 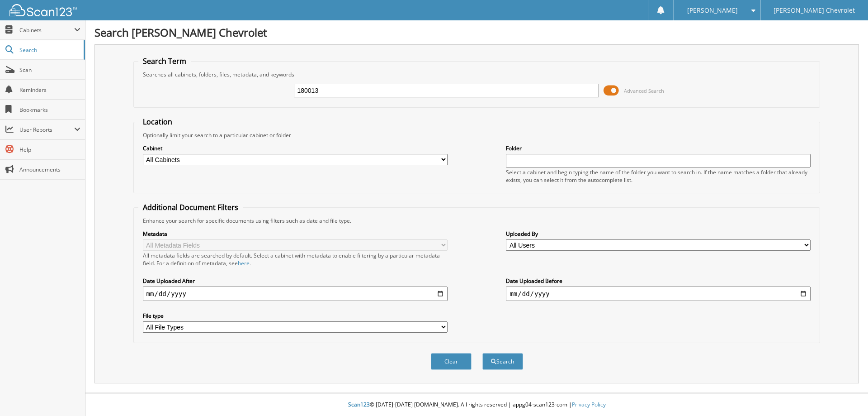 What do you see at coordinates (244, 263) in the screenshot?
I see `a: here` at bounding box center [244, 263].